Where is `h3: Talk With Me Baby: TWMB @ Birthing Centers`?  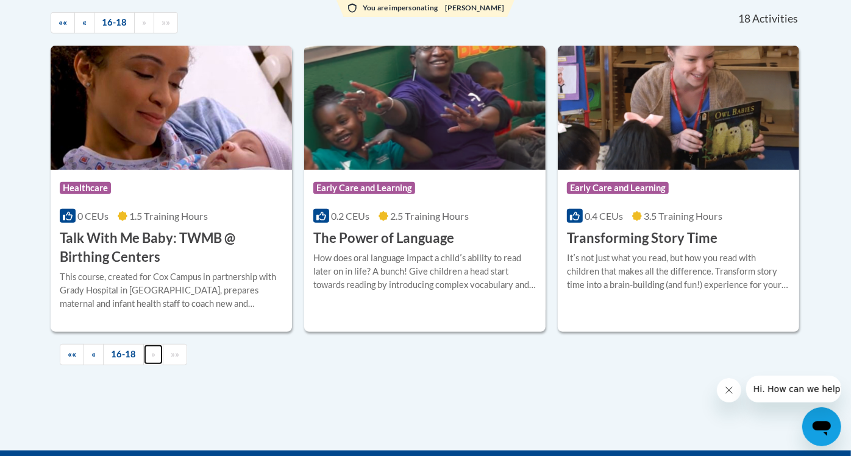
h3: Talk With Me Baby: TWMB @ Birthing Centers is located at coordinates (171, 248).